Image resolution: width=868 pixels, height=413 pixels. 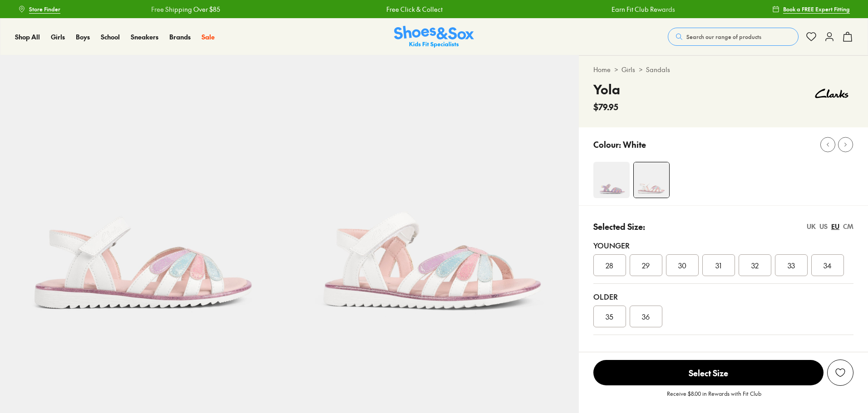 What do you see at coordinates (709, 373) in the screenshot?
I see `button: Select Size` at bounding box center [709, 373].